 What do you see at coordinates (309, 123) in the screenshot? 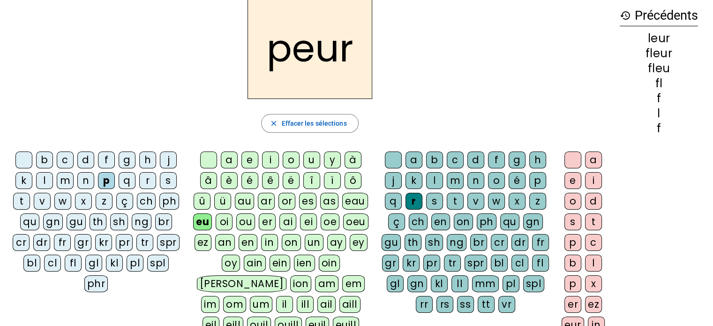
I see `button: Effacer les sélections` at bounding box center [309, 123].